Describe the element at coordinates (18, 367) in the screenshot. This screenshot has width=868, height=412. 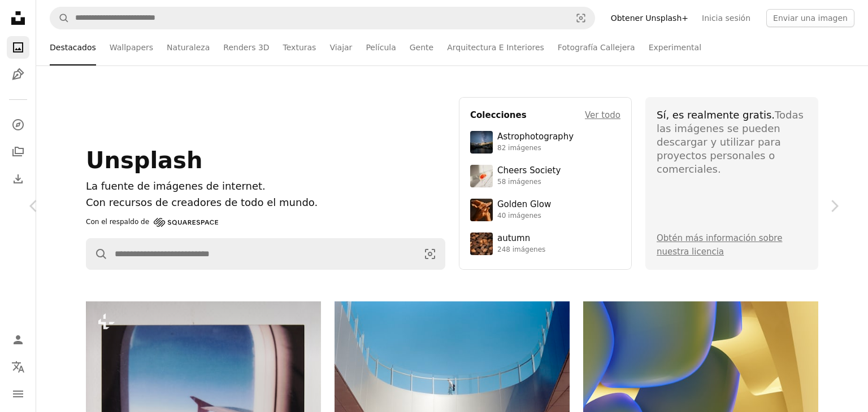
I see `button: Idioma` at that location.